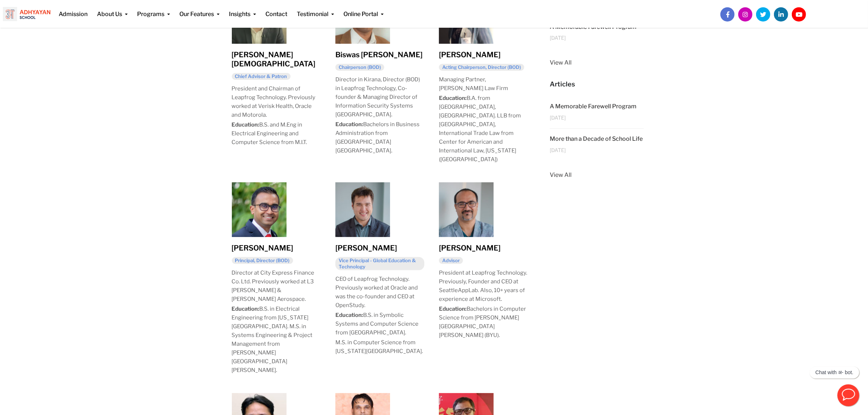 The width and height of the screenshot is (868, 415). I want to click on p: Chat with अ- bot., so click(834, 372).